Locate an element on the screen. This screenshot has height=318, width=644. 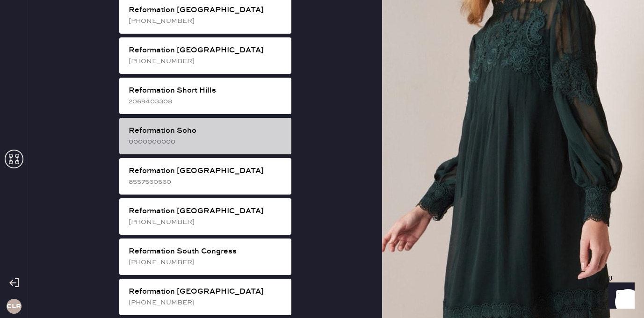
div: Order # 82301 is located at coordinates (321, 74).